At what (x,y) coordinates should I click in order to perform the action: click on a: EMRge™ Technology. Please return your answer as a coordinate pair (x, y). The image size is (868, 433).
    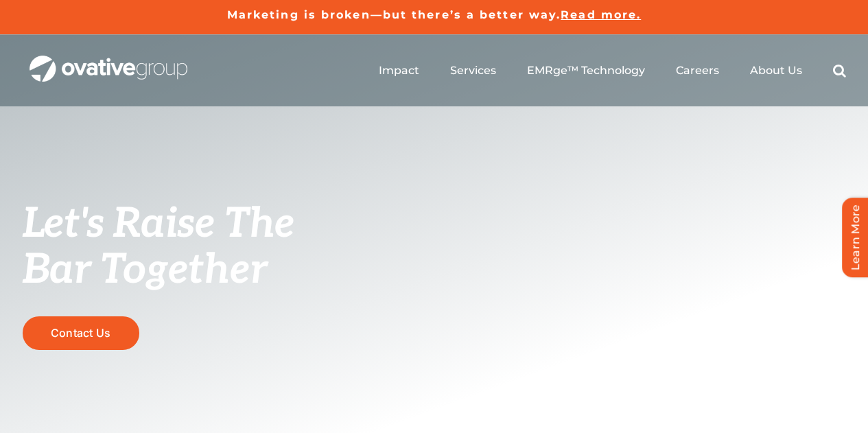
    Looking at the image, I should click on (586, 71).